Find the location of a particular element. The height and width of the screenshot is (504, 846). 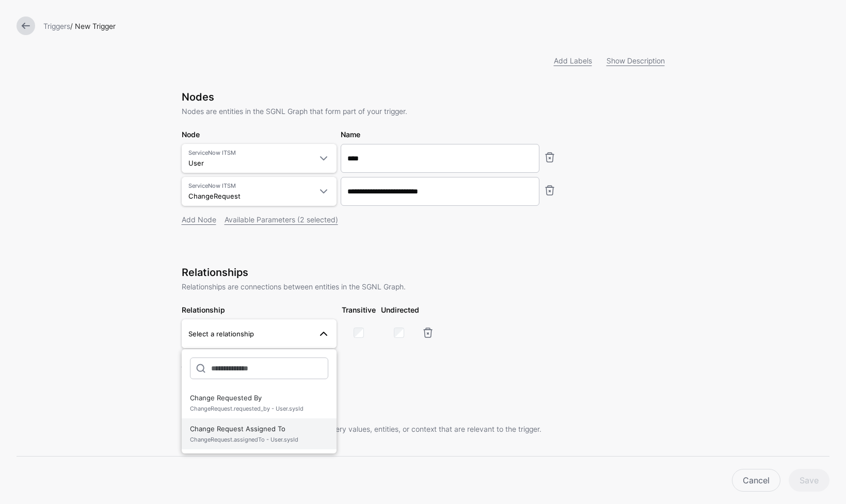

span: ChangeRequest.assignedTo - User.sysId is located at coordinates (259, 440).